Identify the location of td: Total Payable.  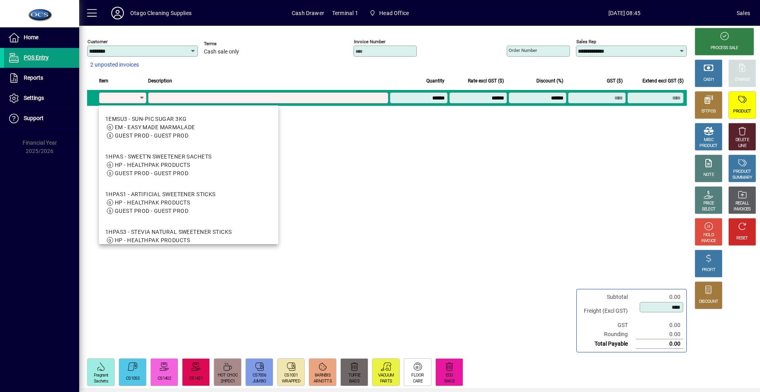
(608, 344).